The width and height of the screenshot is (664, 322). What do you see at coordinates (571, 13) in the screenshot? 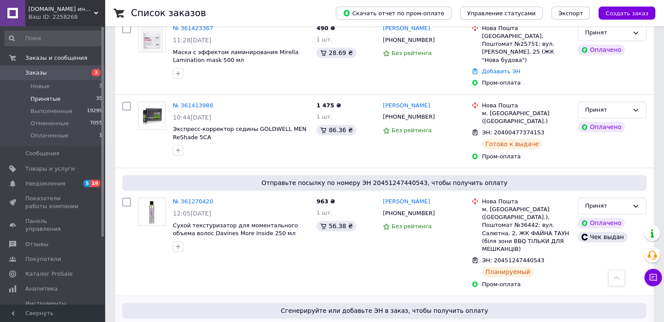
I see `span: Экспорт` at bounding box center [571, 13].